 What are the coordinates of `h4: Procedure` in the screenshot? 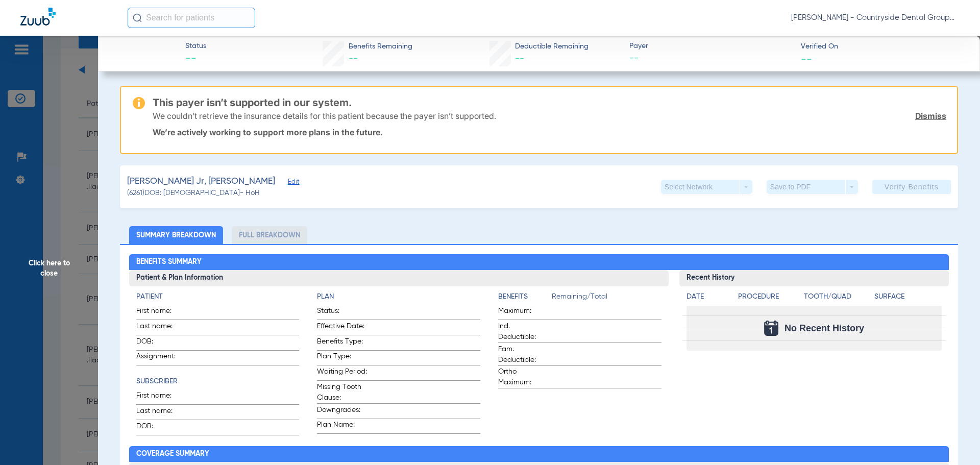 It's located at (769, 297).